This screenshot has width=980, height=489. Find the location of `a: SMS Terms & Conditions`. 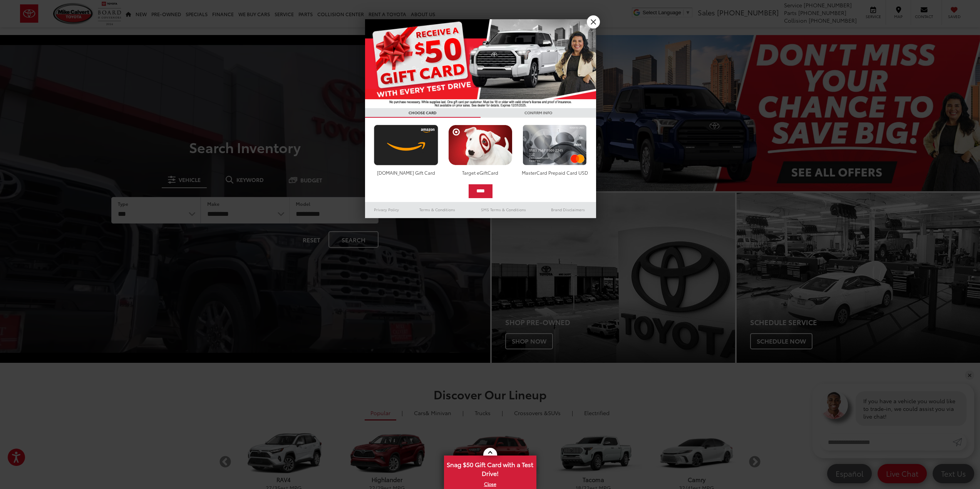

a: SMS Terms & Conditions is located at coordinates (504, 209).